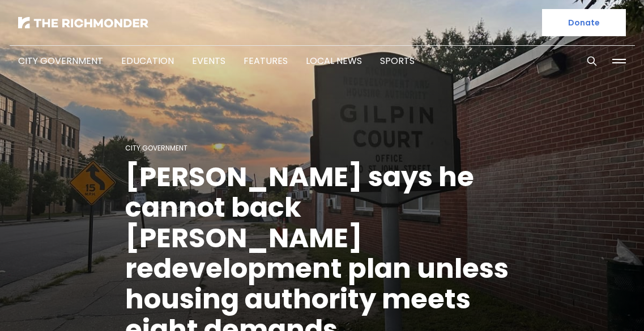 The image size is (644, 331). I want to click on img: The Richmonder, so click(83, 23).